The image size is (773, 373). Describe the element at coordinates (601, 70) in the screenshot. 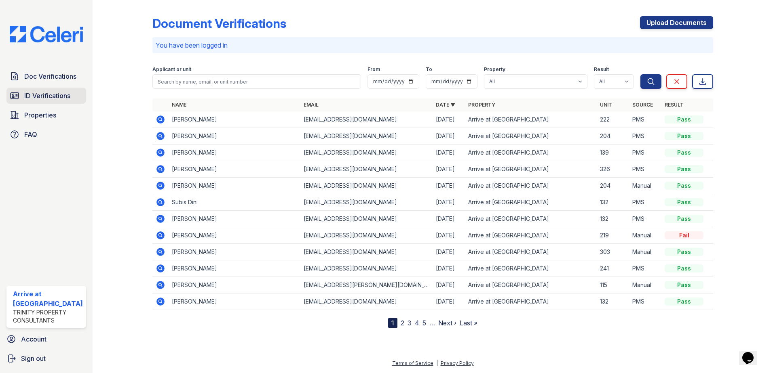

I see `label: Result` at that location.